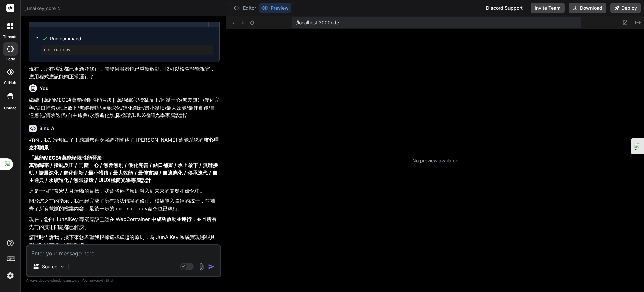 The image size is (644, 292). I want to click on img: icon, so click(211, 266).